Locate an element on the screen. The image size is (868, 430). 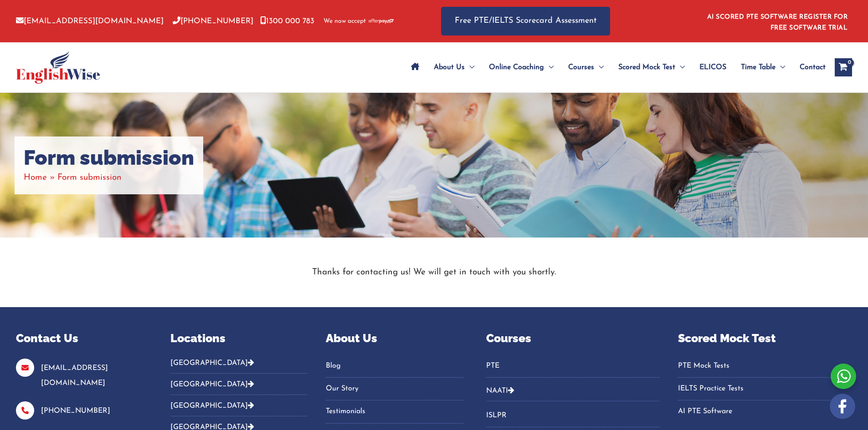
a: Testimonials is located at coordinates (394, 412).